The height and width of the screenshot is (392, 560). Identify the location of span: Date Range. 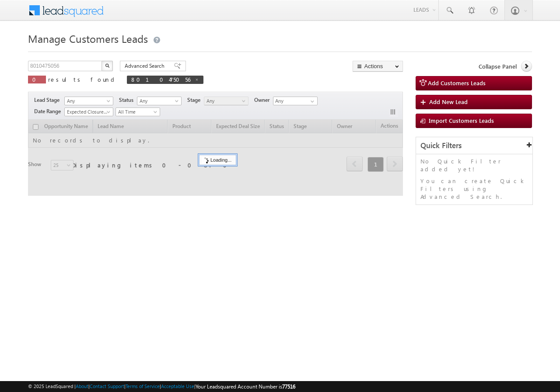
(49, 111).